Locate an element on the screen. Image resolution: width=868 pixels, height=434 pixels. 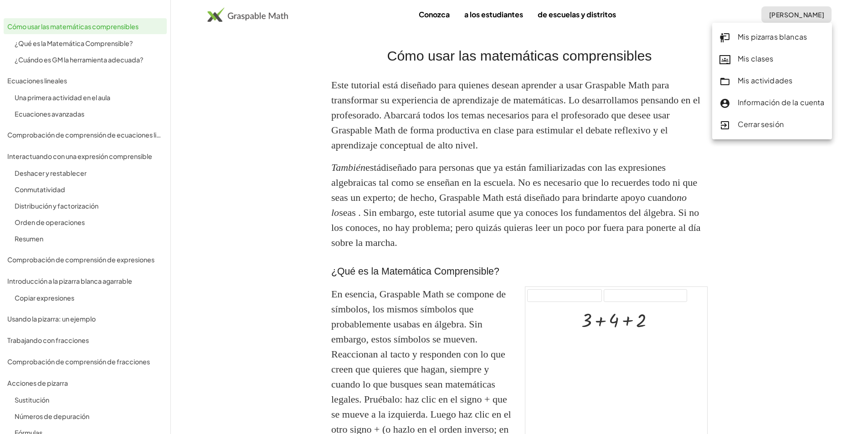
font: Deshacer y restablecer is located at coordinates (50, 173).